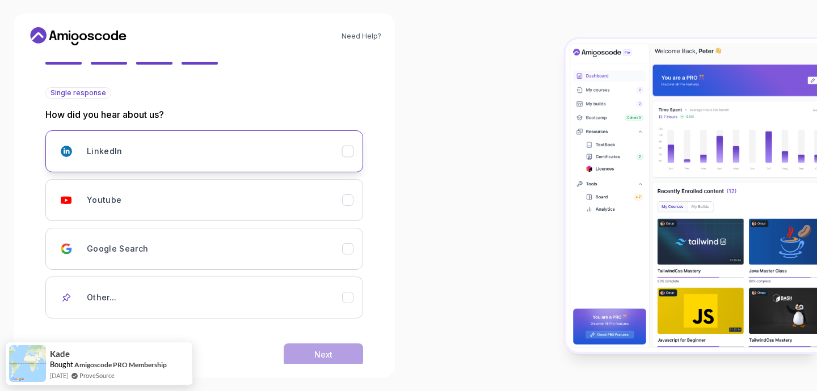 The width and height of the screenshot is (817, 391). What do you see at coordinates (120, 365) in the screenshot?
I see `a: Amigoscode PRO Membership` at bounding box center [120, 365].